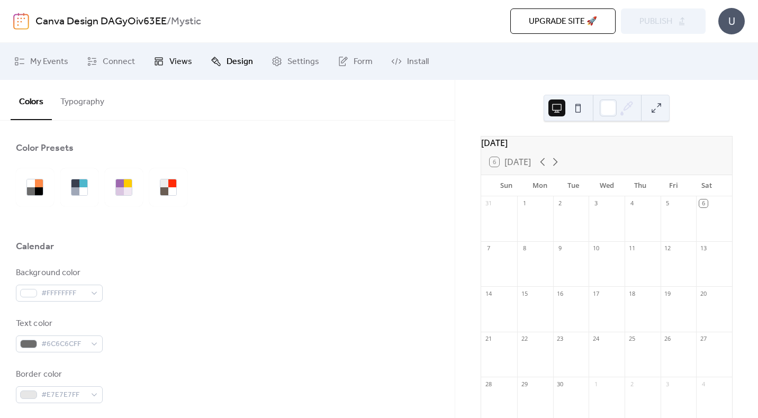  Describe the element at coordinates (732, 21) in the screenshot. I see `div: U` at that location.